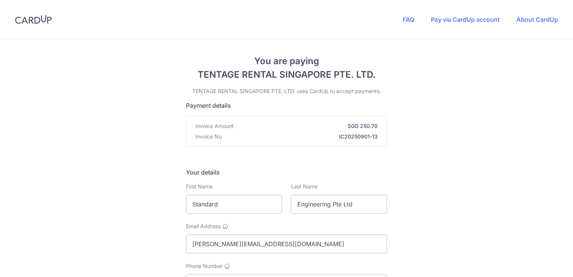  What do you see at coordinates (234, 204) in the screenshot?
I see `input: First name` at bounding box center [234, 204].